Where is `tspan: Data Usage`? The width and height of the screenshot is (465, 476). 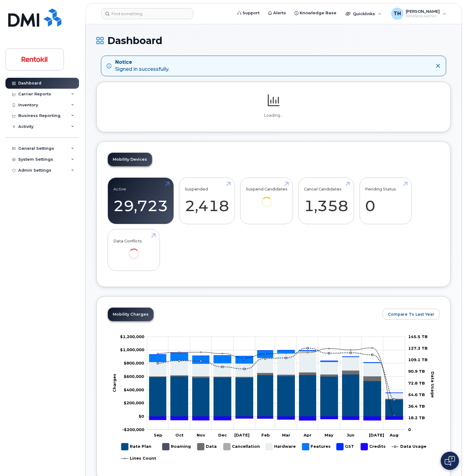
tspan: Data Usage is located at coordinates (433, 385).